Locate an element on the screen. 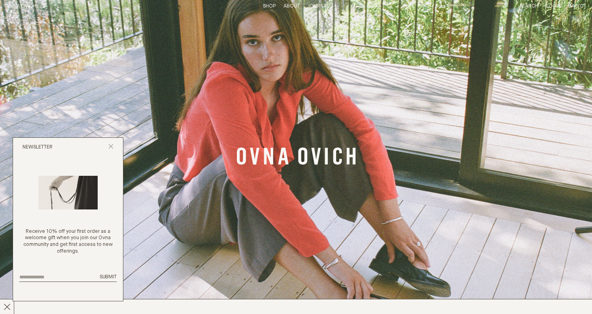 This screenshot has width=592, height=314. a: Journal is located at coordinates (318, 6).